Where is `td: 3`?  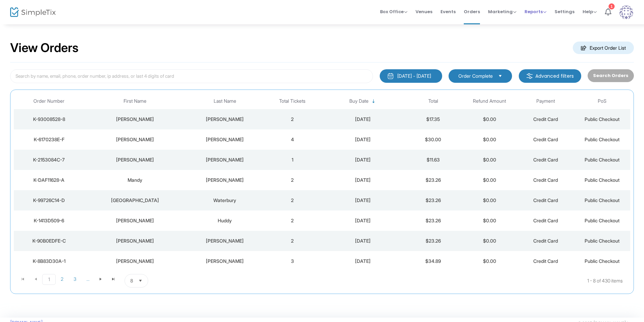
td: 3 is located at coordinates (292, 261).